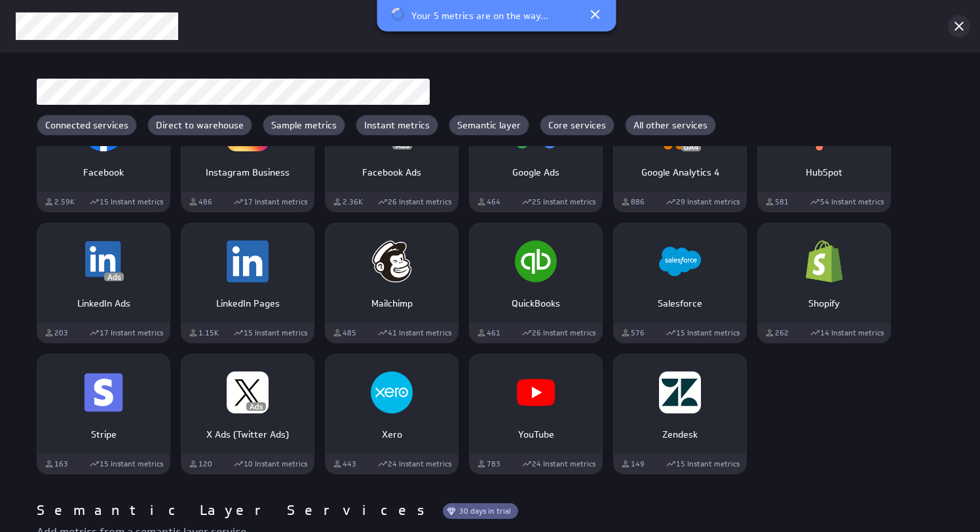 The image size is (980, 532). Describe the element at coordinates (633, 464) in the screenshot. I see `div: Used by 149 customers` at that location.